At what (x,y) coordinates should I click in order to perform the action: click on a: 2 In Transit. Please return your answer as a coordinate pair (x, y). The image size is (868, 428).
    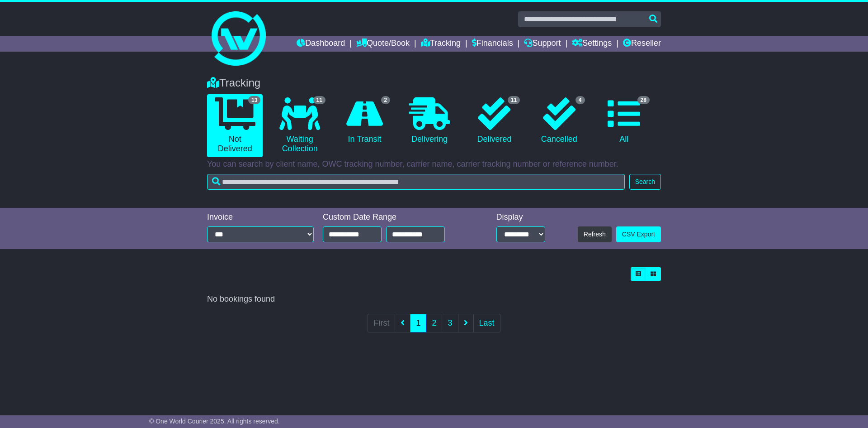
    Looking at the image, I should click on (364, 121).